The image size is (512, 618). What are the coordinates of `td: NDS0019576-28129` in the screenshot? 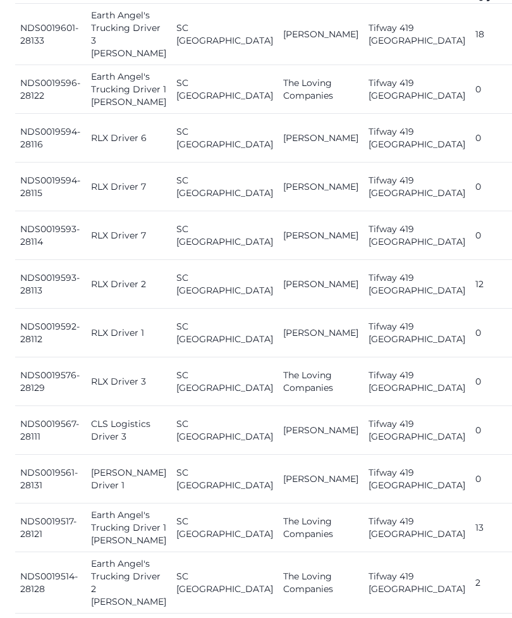 It's located at (51, 382).